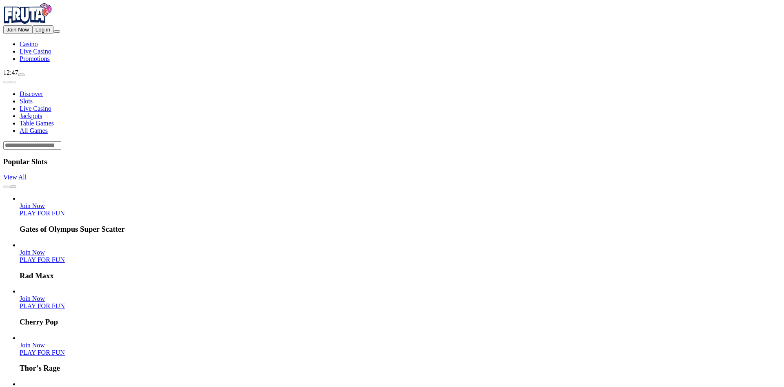  I want to click on a: Casino, so click(29, 44).